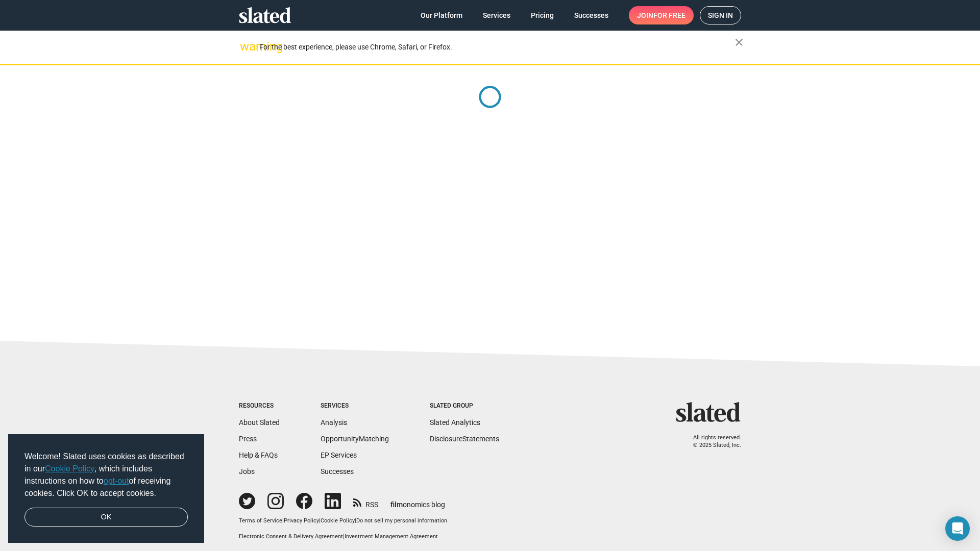 The image size is (980, 551). I want to click on span: film, so click(396, 505).